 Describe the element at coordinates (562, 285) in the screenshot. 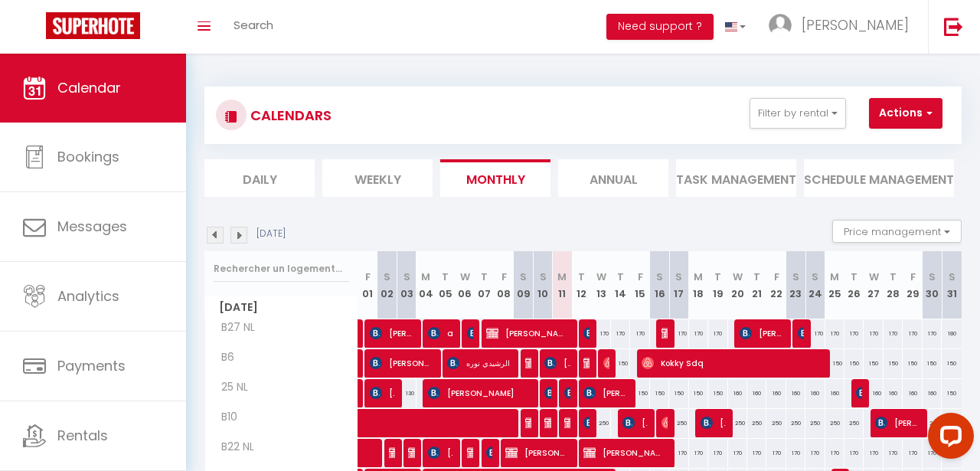

I see `th: 11` at that location.